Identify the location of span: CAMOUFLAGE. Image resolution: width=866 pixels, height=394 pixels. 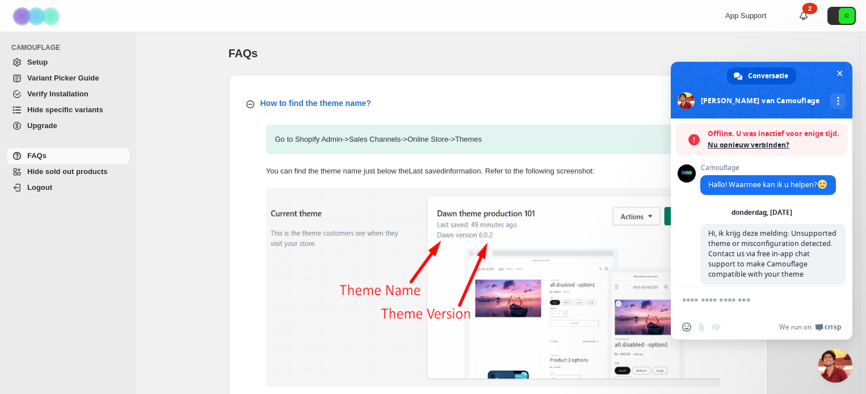
(71, 48).